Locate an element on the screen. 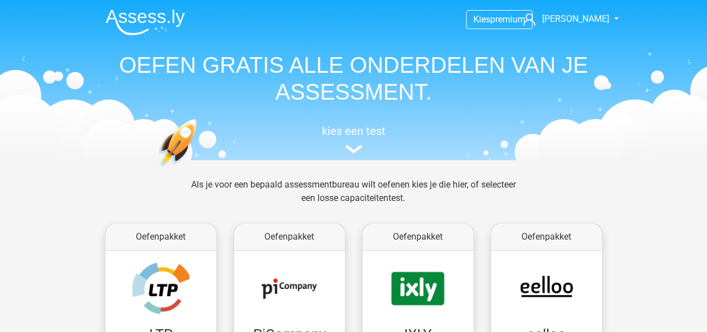 This screenshot has width=707, height=332. a: kies een test is located at coordinates (354, 139).